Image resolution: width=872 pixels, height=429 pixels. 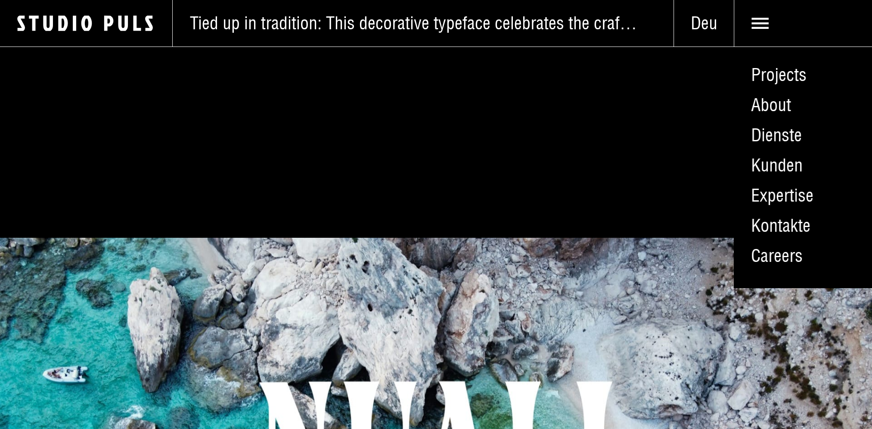 I want to click on a: Kontakte, so click(x=803, y=226).